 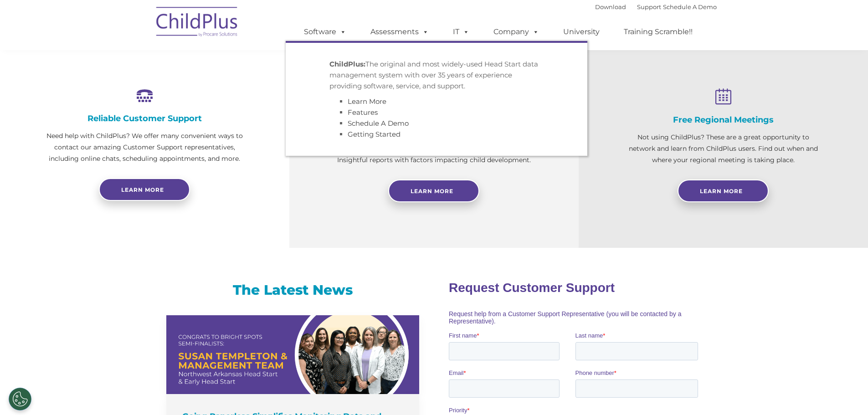 I want to click on p: The original and most widely-used Head Start data management system with over 35 years of experie..., so click(x=436, y=75).